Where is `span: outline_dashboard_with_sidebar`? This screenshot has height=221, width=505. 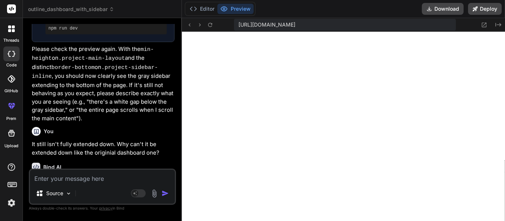
span: outline_dashboard_with_sidebar is located at coordinates (71, 9).